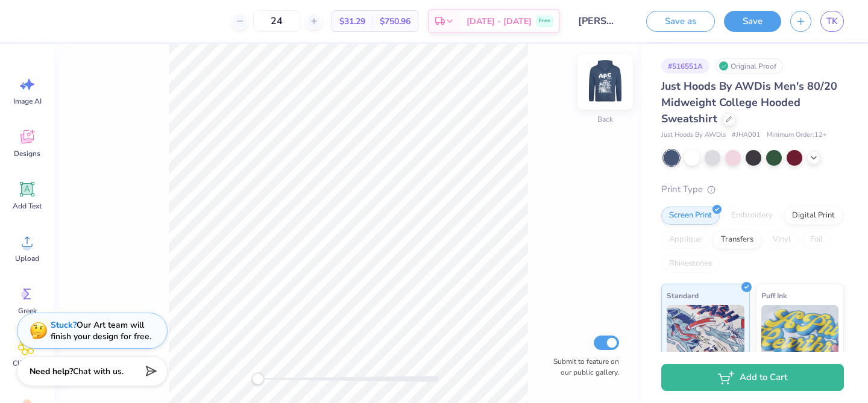 The width and height of the screenshot is (868, 403). I want to click on img: Back, so click(605, 82).